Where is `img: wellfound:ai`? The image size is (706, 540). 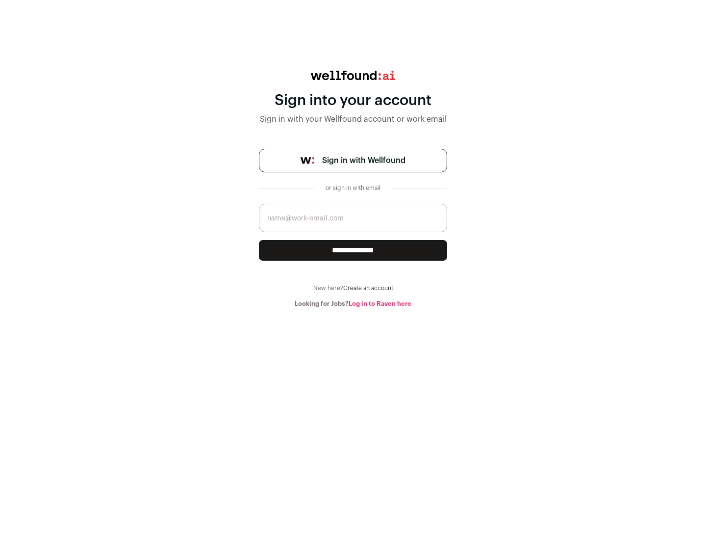
img: wellfound:ai is located at coordinates (353, 75).